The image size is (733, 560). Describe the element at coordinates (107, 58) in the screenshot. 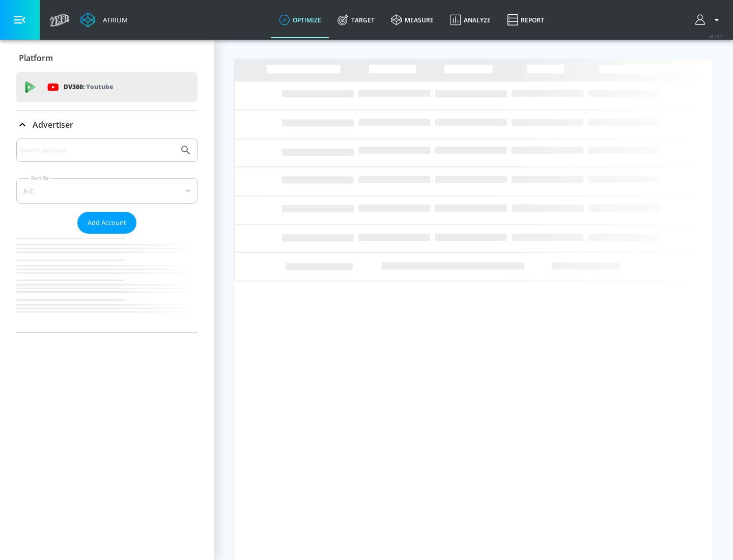

I see `div: Platform` at that location.